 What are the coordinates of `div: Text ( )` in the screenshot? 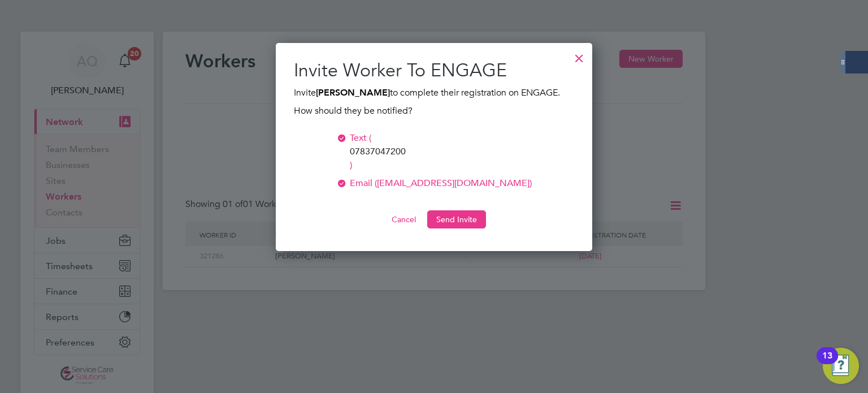 It's located at (378, 151).